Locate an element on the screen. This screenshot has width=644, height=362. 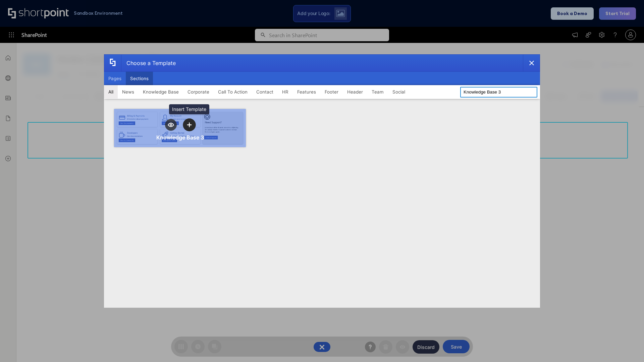
div: Chat Widget is located at coordinates (584, 323).